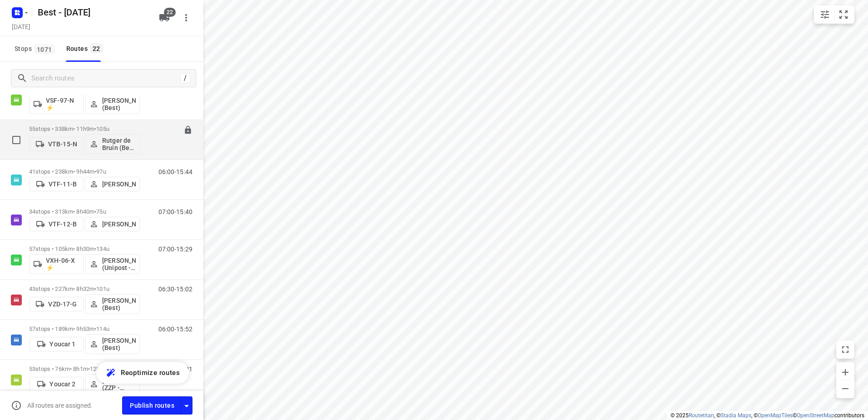  I want to click on span: 114u, so click(103, 328).